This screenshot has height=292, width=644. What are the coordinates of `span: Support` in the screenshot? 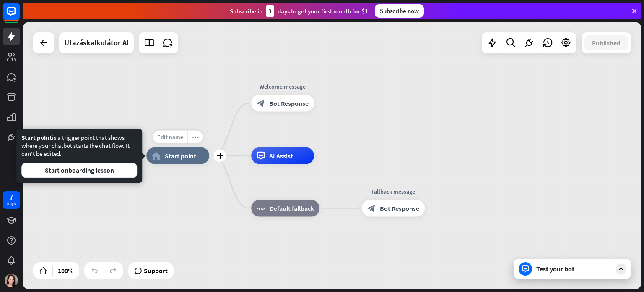 It's located at (155, 270).